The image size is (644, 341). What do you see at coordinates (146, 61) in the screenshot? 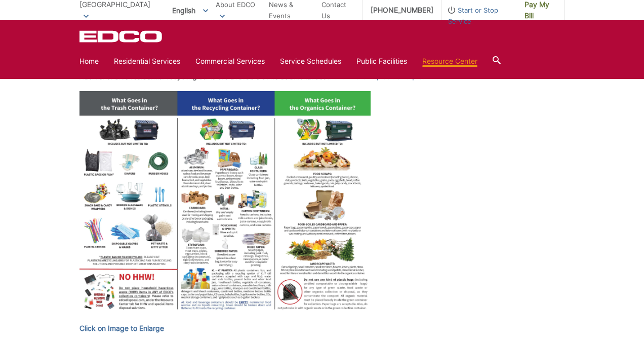
I see `a: Residential Services` at bounding box center [146, 61].